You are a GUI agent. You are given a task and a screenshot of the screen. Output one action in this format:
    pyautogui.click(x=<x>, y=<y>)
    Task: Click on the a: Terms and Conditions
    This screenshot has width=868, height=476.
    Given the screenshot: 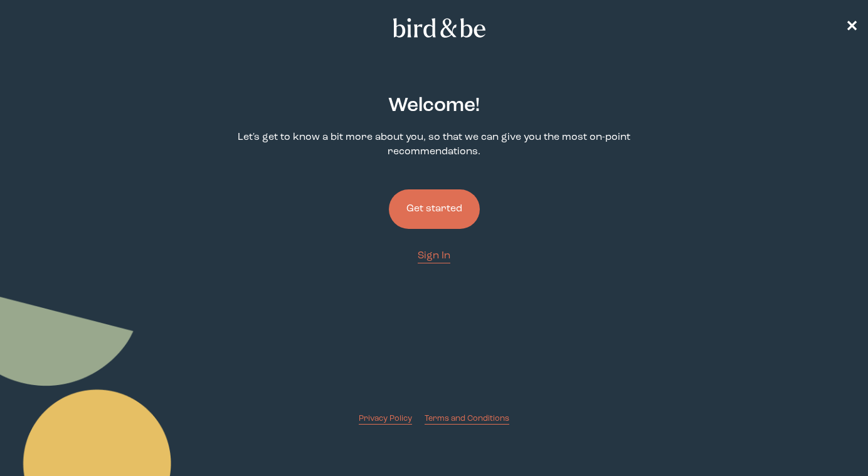 What is the action you would take?
    pyautogui.click(x=467, y=418)
    